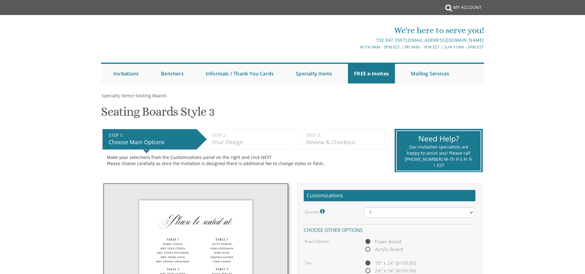  I want to click on h4: Choose other options, so click(390, 229).